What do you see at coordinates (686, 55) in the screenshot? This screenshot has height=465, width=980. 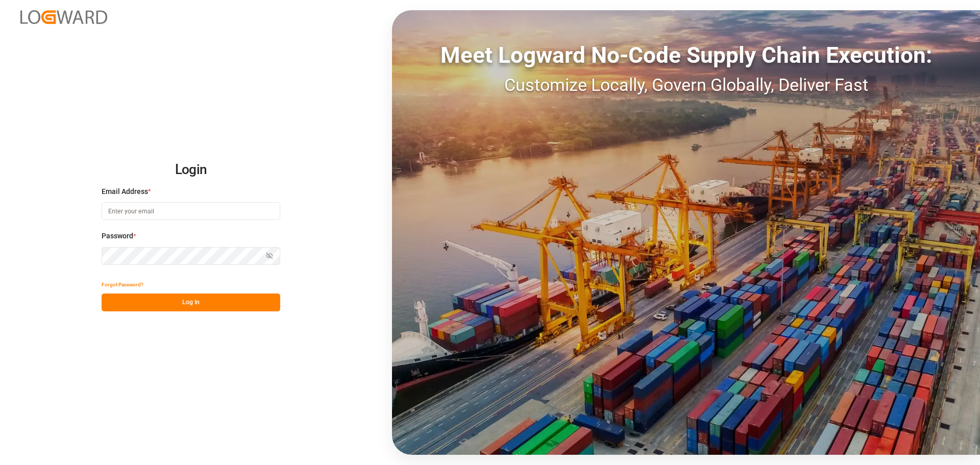 I see `div: Meet Logward No-Code Supply Chain Execution:` at bounding box center [686, 55].